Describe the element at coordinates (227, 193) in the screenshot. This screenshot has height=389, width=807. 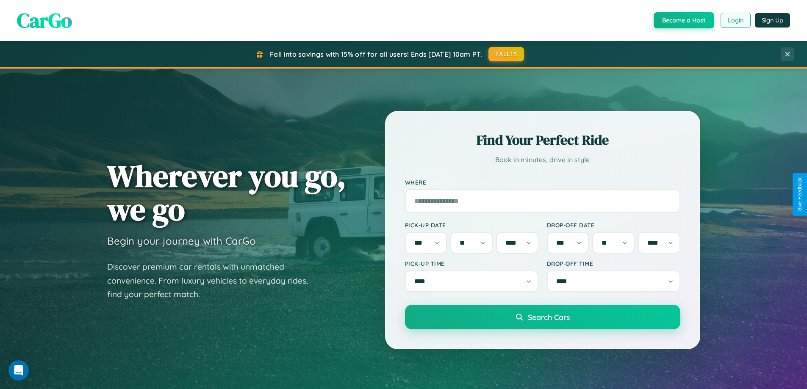
I see `h1: Wherever you go, we go` at that location.